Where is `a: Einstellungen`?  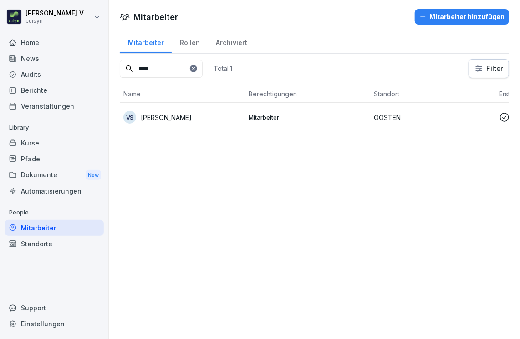 a: Einstellungen is located at coordinates (54, 324).